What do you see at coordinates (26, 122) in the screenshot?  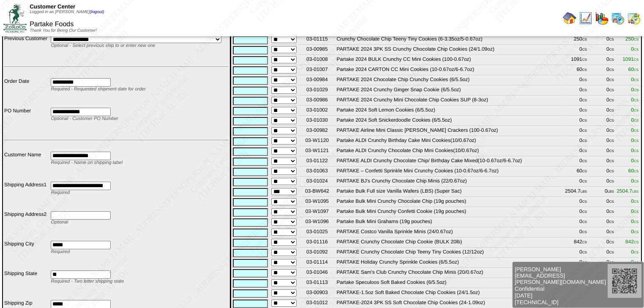 I see `td: PO Number` at bounding box center [26, 122].